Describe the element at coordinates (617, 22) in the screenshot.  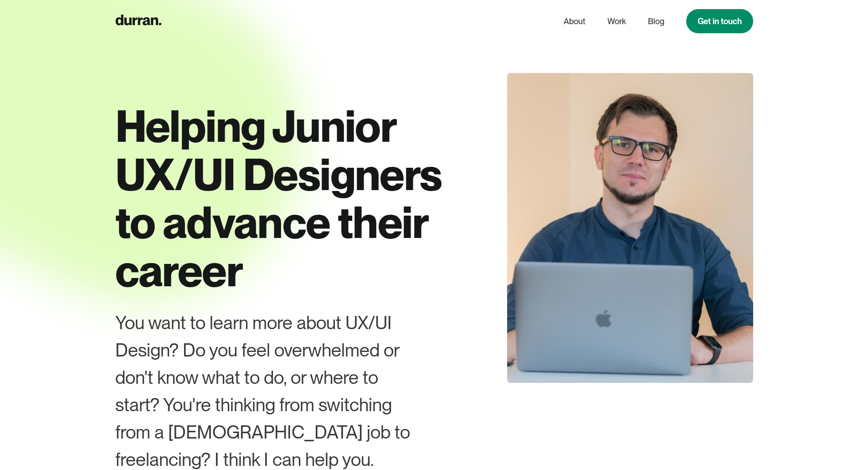
I see `a: Work` at that location.